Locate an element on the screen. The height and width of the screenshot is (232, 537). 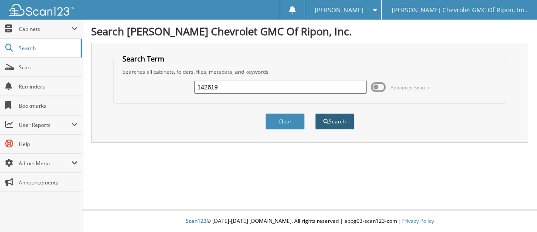
span: Reminders is located at coordinates (48, 86).